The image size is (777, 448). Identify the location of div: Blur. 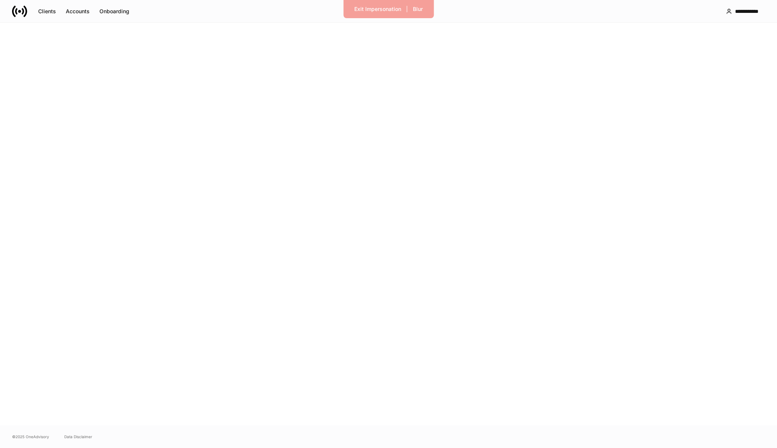
(418, 9).